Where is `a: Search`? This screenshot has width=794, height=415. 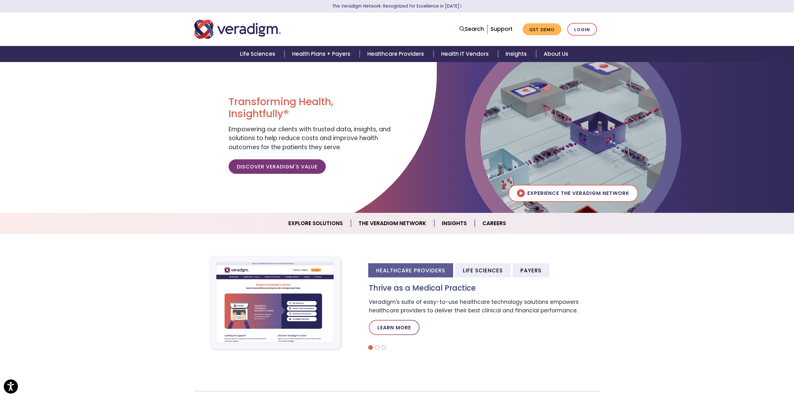 a: Search is located at coordinates (472, 29).